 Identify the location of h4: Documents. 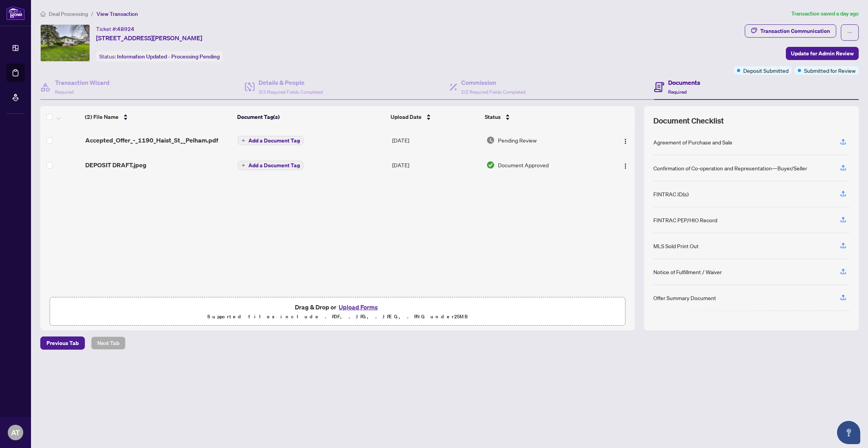
(684, 83).